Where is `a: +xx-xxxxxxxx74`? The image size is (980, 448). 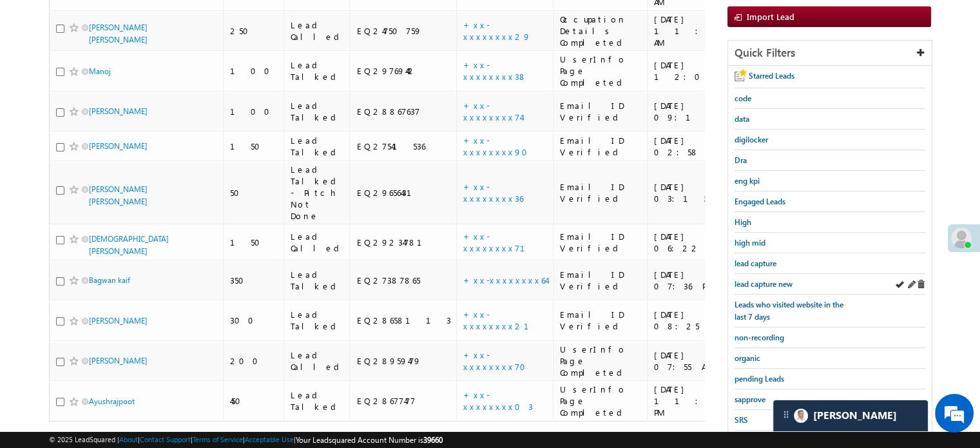
a: +xx-xxxxxxxx74 is located at coordinates (492, 111).